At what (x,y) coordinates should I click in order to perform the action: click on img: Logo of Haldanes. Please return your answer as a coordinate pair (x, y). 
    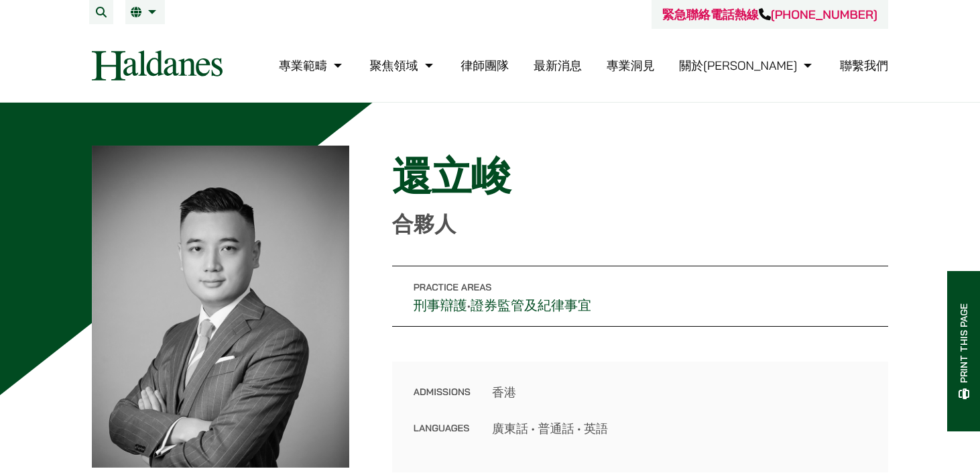
    Looking at the image, I should click on (157, 65).